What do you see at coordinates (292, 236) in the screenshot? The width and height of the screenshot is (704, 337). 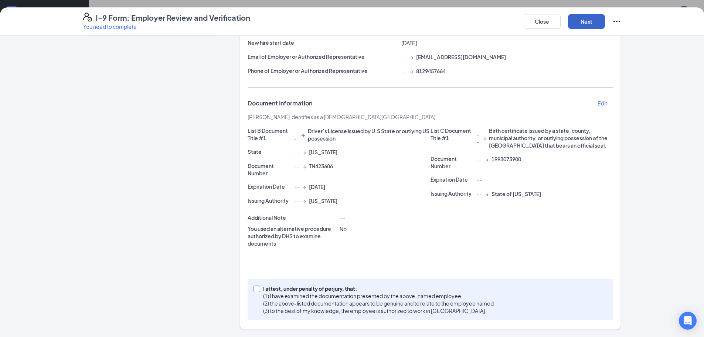 I see `p: You used an alternative procedure authorized by DHS to examine documents` at bounding box center [292, 236].